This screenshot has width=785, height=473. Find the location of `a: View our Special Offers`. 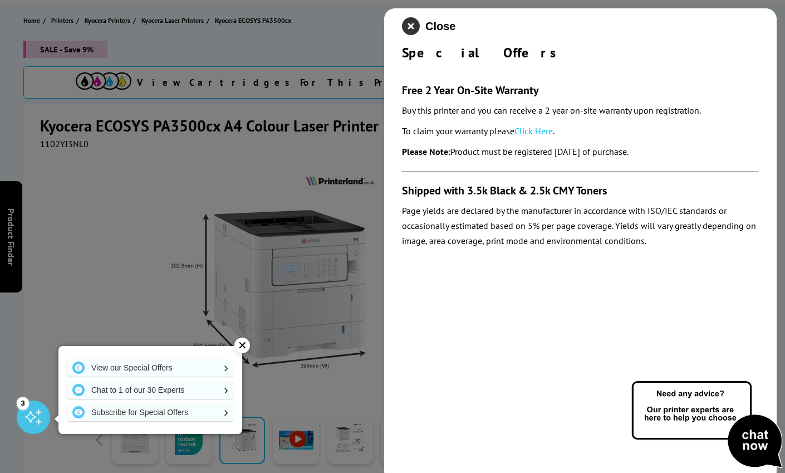

a: View our Special Offers is located at coordinates (150, 368).